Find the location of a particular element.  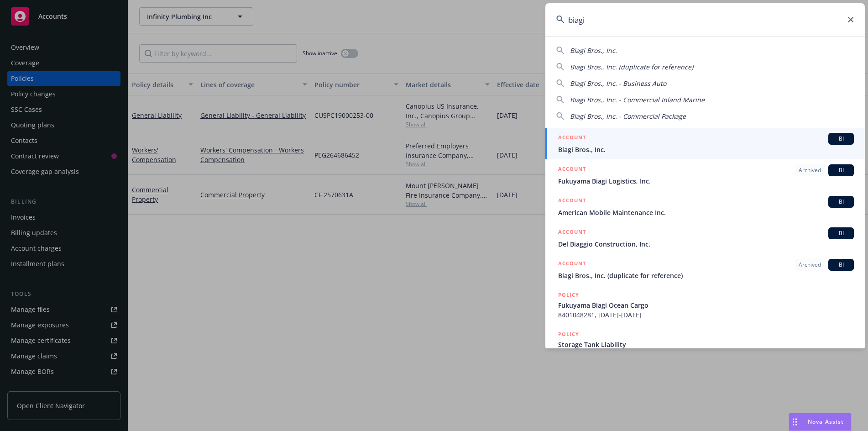

span: Del Biaggio Construction, Inc. is located at coordinates (706, 244).